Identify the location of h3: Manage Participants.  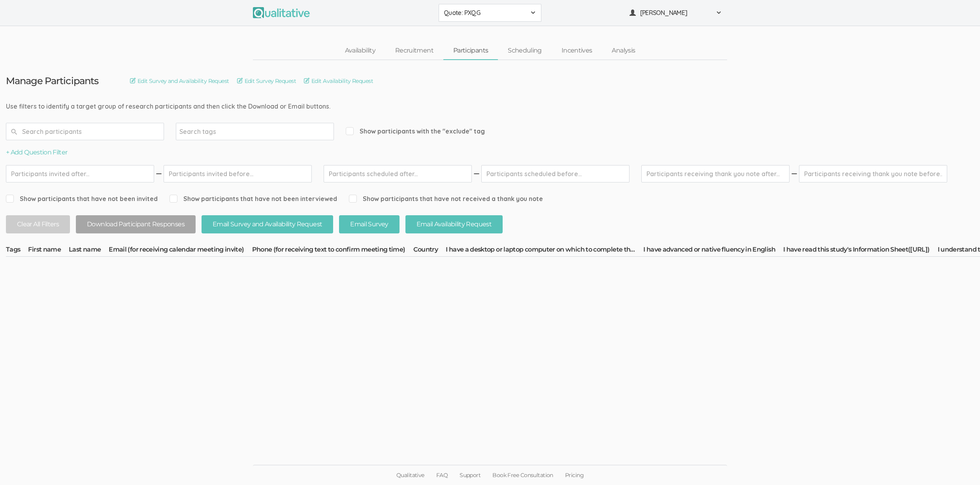
(52, 81).